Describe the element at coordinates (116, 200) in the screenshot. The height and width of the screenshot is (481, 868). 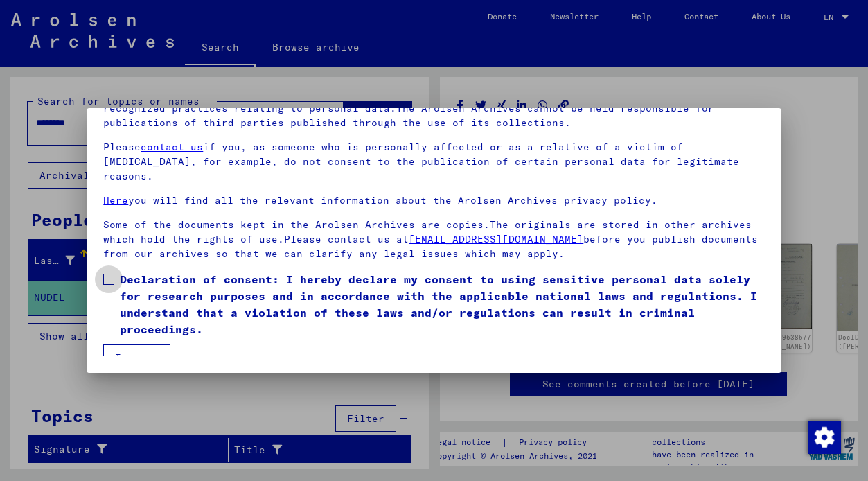
I see `a: Here` at that location.